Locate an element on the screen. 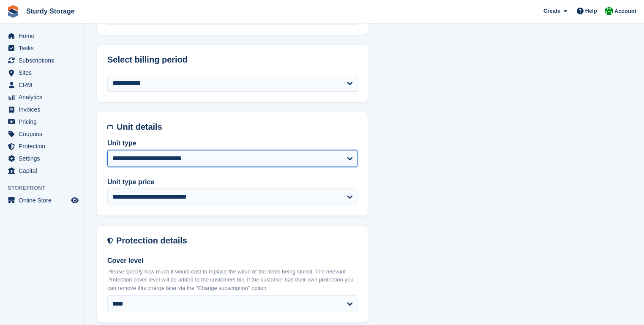  img: Simon Sturdy is located at coordinates (609, 11).